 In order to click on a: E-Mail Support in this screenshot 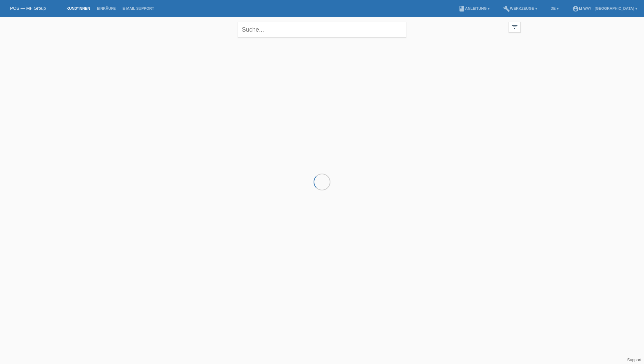, I will do `click(138, 8)`.